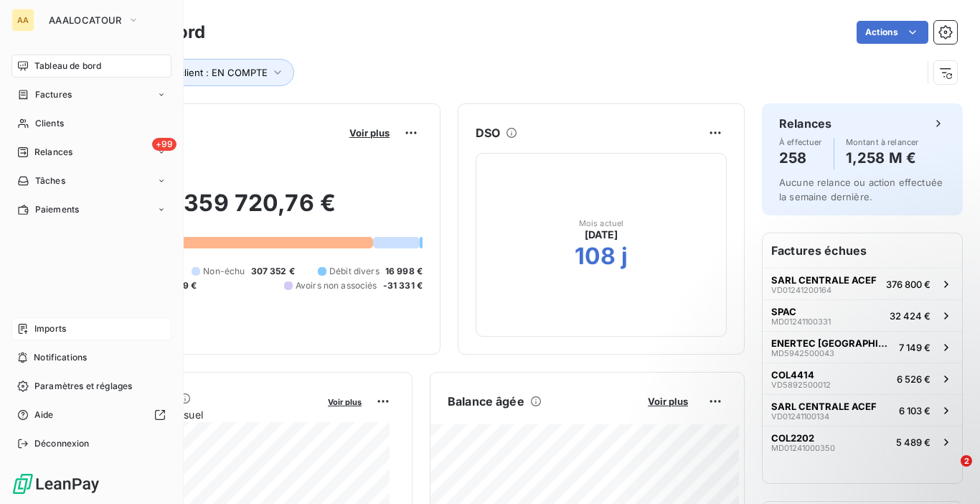 This screenshot has width=980, height=504. I want to click on span: Relances, so click(53, 152).